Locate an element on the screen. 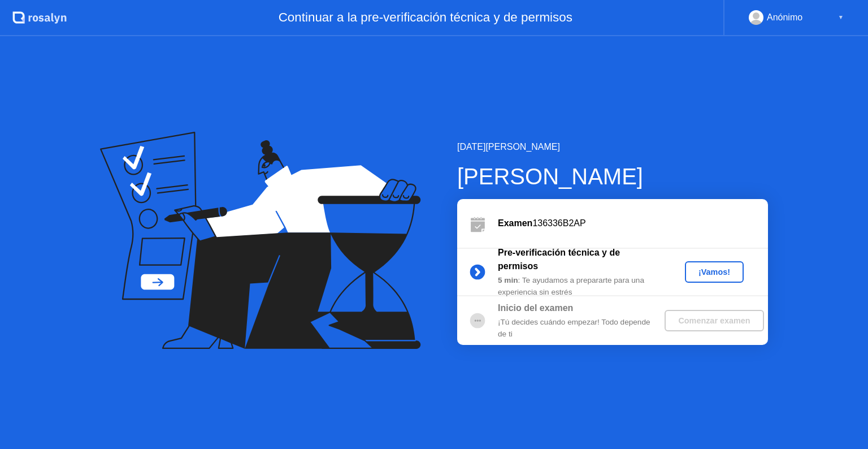  button: Comenzar examen is located at coordinates (714, 321).